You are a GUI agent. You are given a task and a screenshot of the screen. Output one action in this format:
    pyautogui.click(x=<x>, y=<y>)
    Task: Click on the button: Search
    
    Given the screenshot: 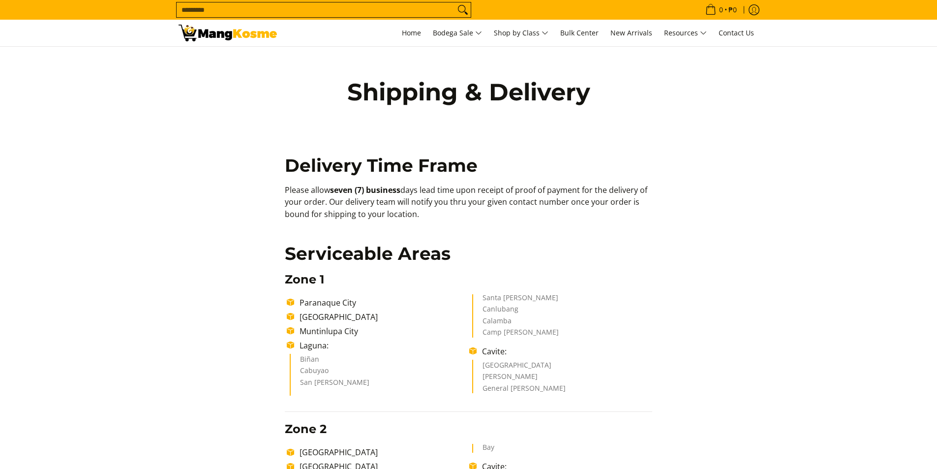 What is the action you would take?
    pyautogui.click(x=463, y=10)
    